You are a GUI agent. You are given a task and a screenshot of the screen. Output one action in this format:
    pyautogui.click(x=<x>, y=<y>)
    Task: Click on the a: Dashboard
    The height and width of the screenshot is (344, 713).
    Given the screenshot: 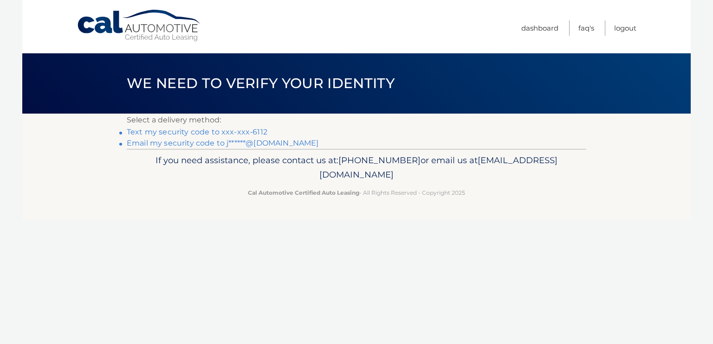 What is the action you would take?
    pyautogui.click(x=540, y=28)
    